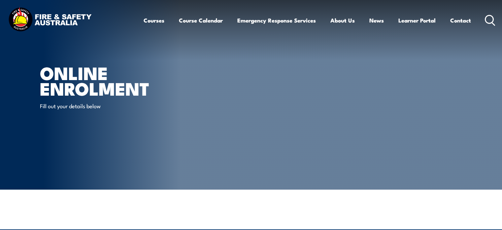  What do you see at coordinates (461, 20) in the screenshot?
I see `a: Contact` at bounding box center [461, 20].